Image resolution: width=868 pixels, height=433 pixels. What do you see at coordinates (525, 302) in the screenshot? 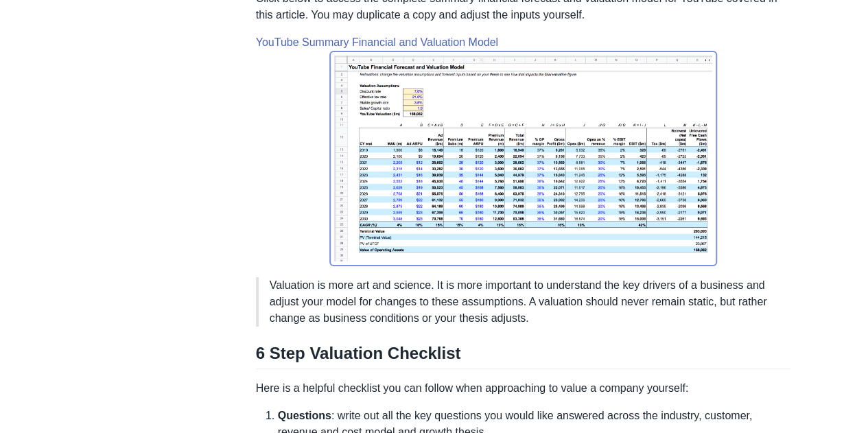
I see `p: Valuation is more art and science. It is more important to understand the key drivers of a busine...` at bounding box center [525, 302].